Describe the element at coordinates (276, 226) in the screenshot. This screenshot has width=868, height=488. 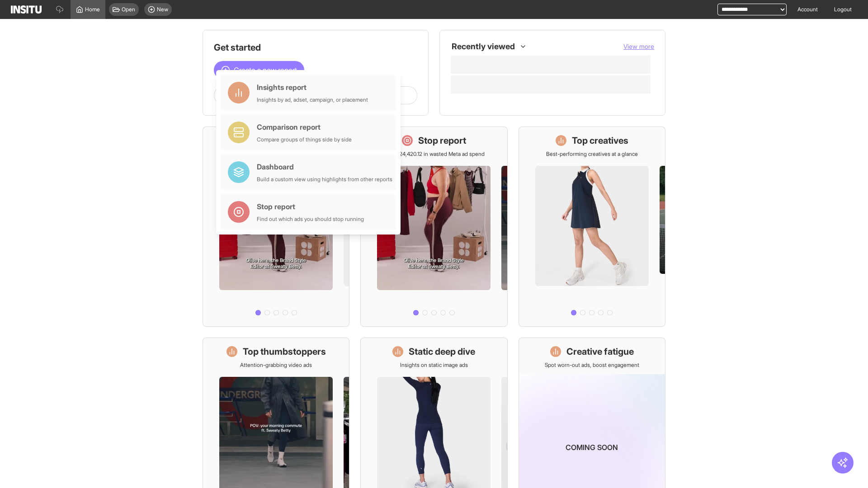
I see `a: What's live nowSee all active ads instantly` at that location.